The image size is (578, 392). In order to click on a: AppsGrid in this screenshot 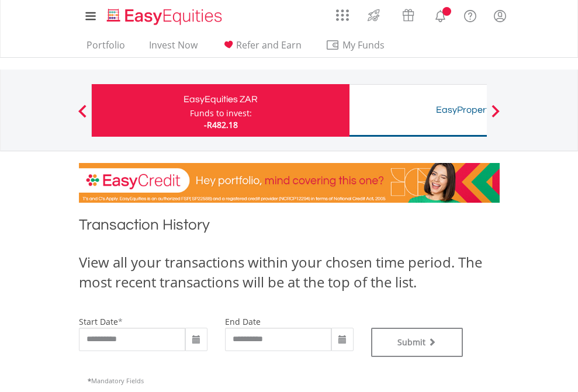, I will do `click(343, 13)`.